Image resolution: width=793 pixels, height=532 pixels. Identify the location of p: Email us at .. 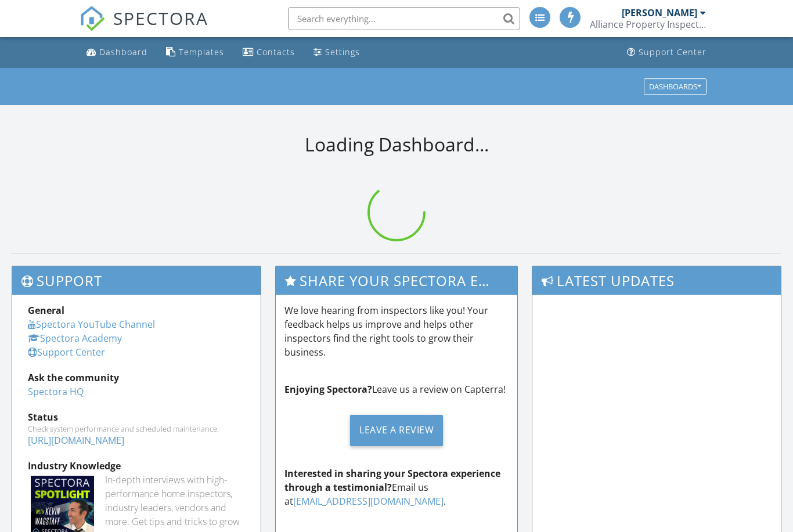
(396, 487).